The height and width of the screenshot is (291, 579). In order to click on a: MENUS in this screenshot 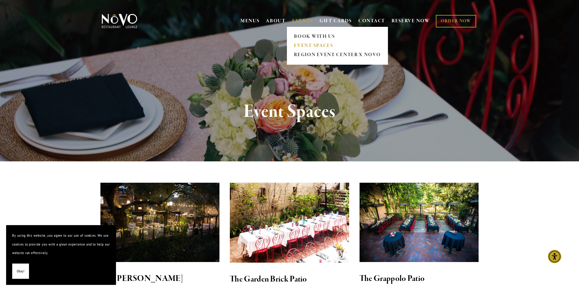, I will do `click(250, 21)`.